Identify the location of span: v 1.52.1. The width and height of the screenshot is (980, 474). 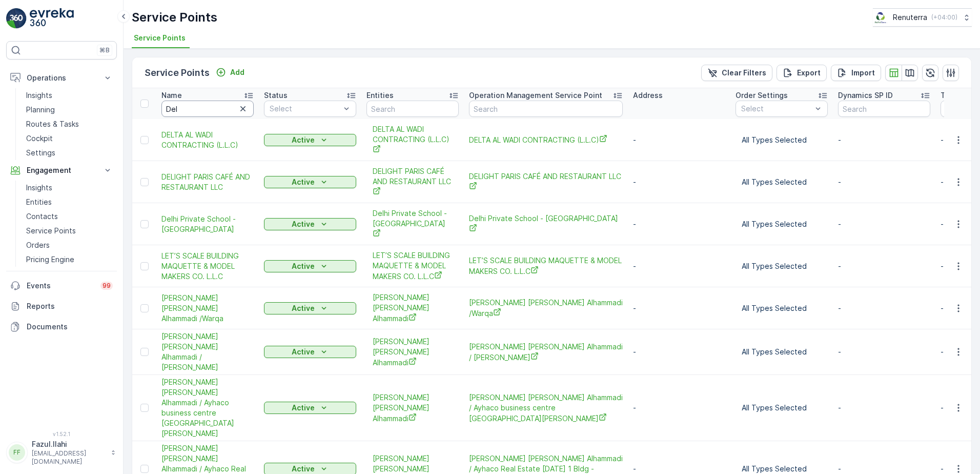
(61, 434).